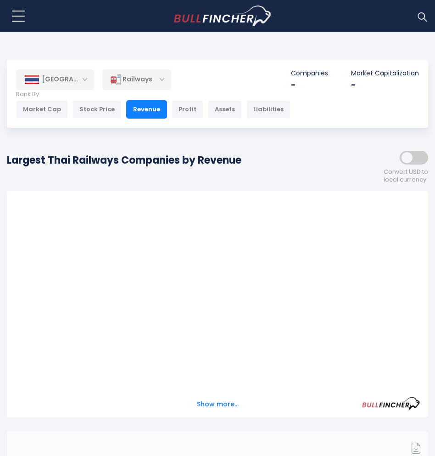 The width and height of the screenshot is (435, 456). What do you see at coordinates (42, 109) in the screenshot?
I see `div: Market Cap` at bounding box center [42, 109].